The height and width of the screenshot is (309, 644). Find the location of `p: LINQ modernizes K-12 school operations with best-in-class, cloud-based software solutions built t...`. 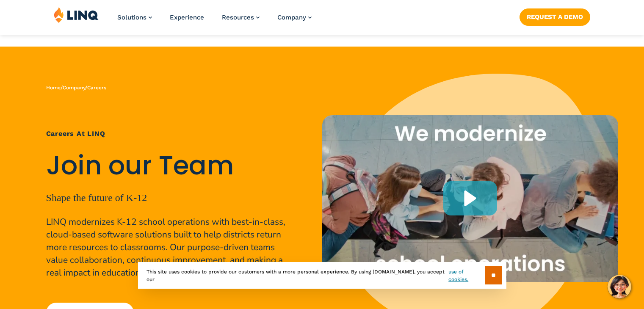

p: LINQ modernizes K-12 school operations with best-in-class, cloud-based software solutions built t... is located at coordinates (171, 247).